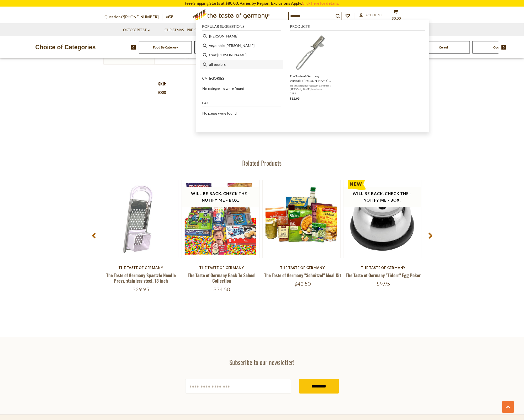 Image resolution: width=524 pixels, height=420 pixels. I want to click on li: The Taste of Germany Vegetable Peeler, stainless steel, made in Germany, so click(310, 67).